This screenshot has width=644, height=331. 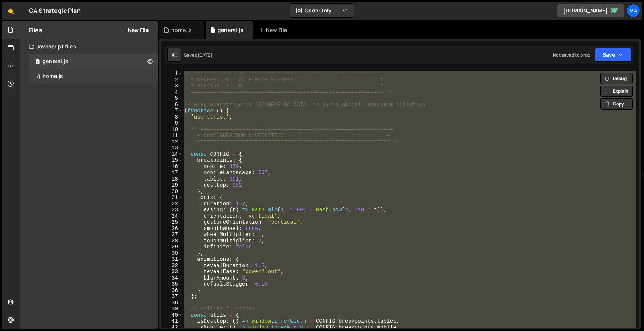 I want to click on div: 9, so click(x=171, y=123).